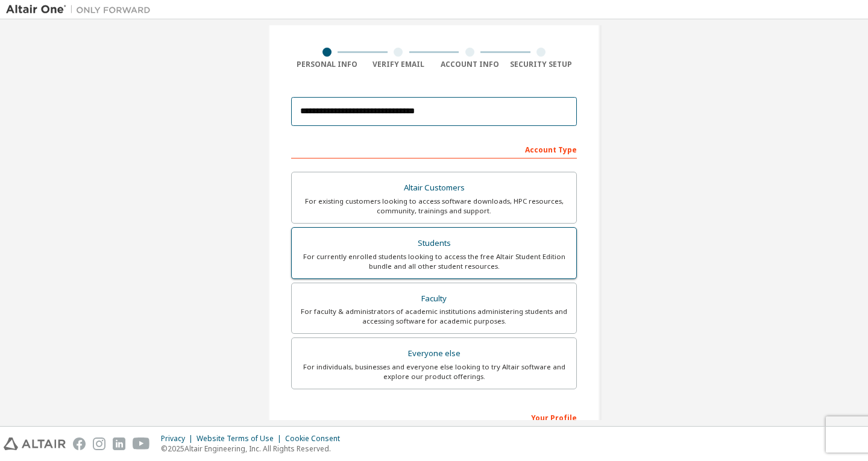 This screenshot has height=461, width=868. I want to click on div: Everyone else, so click(434, 354).